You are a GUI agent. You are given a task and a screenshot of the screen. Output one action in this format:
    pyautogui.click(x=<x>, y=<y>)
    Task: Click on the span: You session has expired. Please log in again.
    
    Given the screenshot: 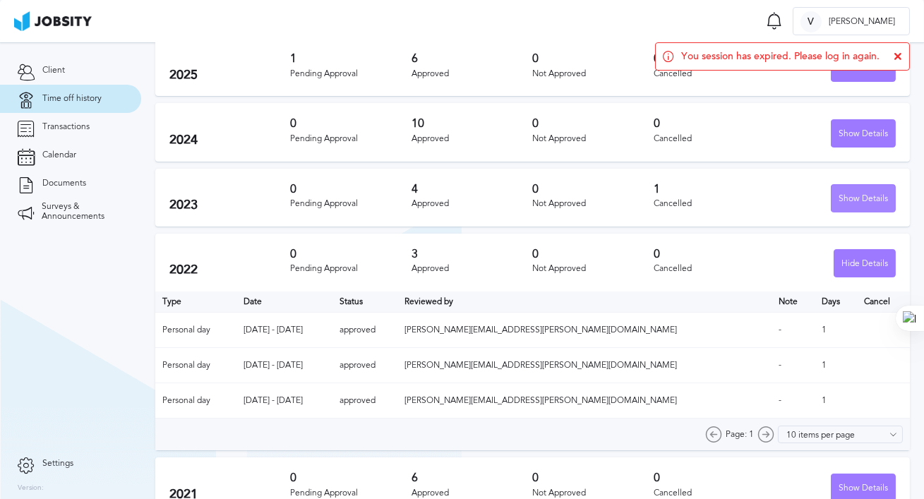 What is the action you would take?
    pyautogui.click(x=780, y=56)
    